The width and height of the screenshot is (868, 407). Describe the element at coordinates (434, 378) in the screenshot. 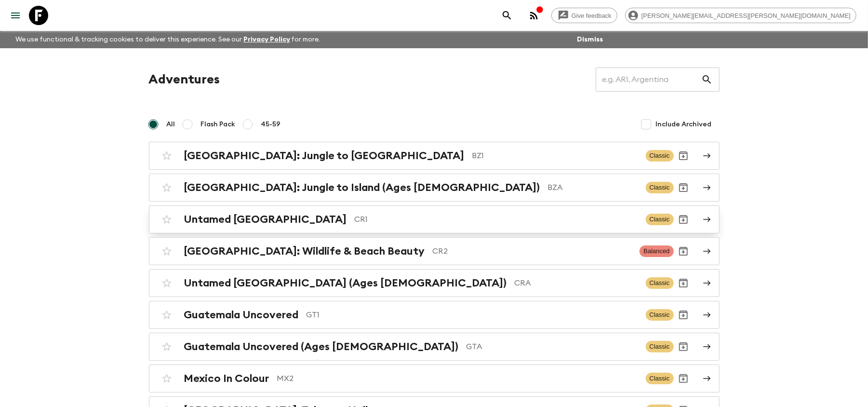

I see `a: Mexico In ColourMX2ClassicArchive` at that location.